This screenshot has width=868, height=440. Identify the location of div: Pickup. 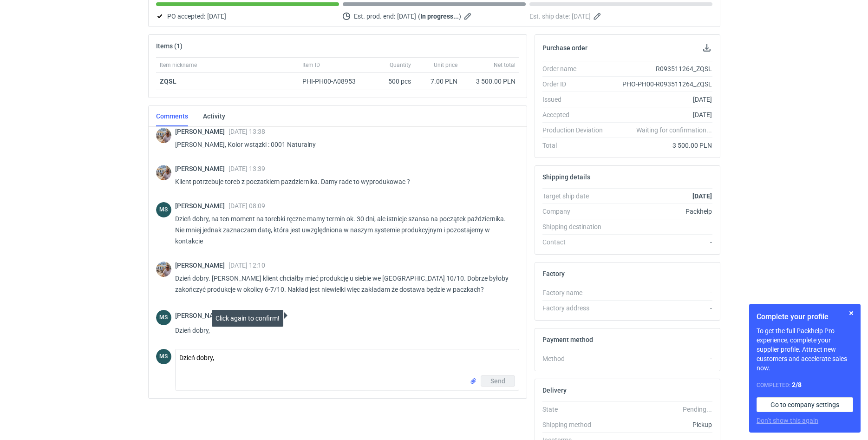
(661, 425).